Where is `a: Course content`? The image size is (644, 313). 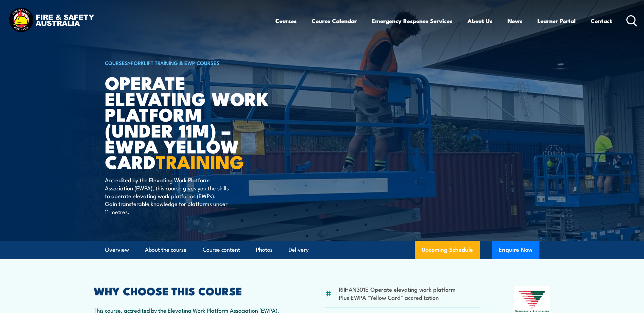 a: Course content is located at coordinates (221, 250).